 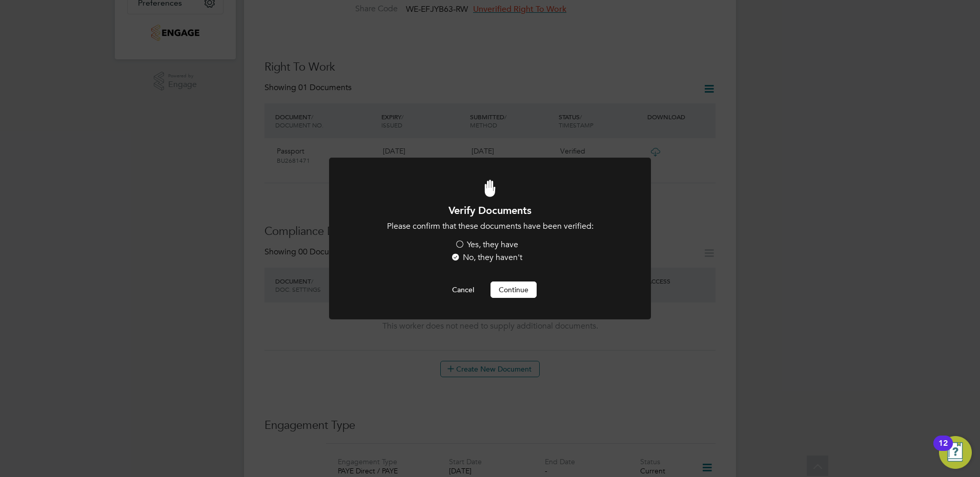 I want to click on button: Continue, so click(x=513, y=290).